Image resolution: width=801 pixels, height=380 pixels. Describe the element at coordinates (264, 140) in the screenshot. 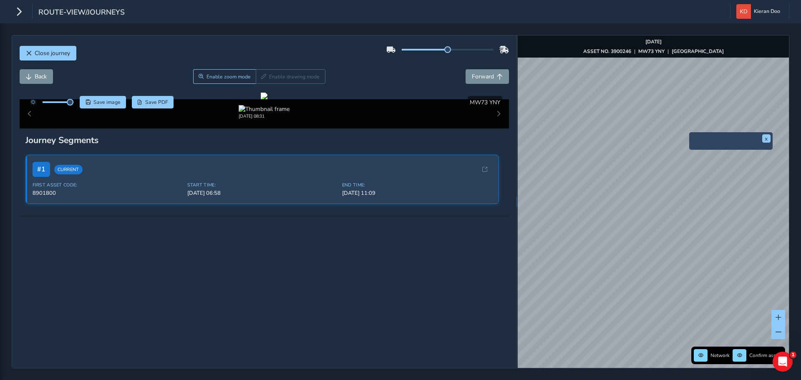

I see `div: Journey Segments` at that location.